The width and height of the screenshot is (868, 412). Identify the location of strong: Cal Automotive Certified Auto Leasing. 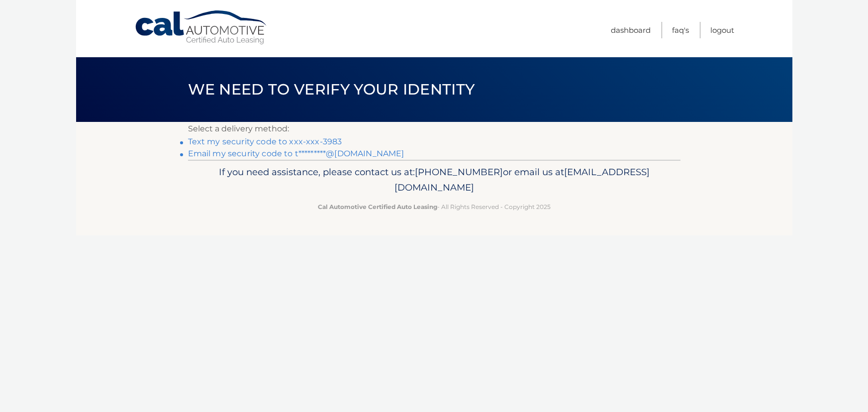
(378, 207).